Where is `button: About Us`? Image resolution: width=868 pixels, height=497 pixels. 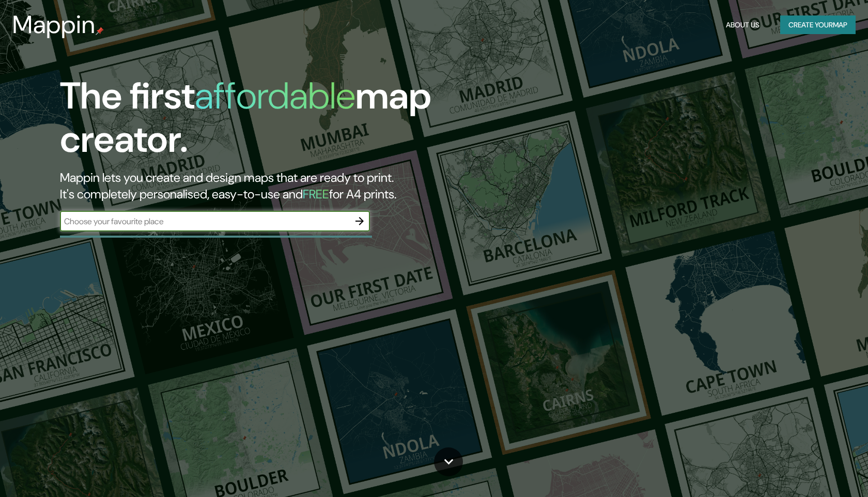 button: About Us is located at coordinates (742, 25).